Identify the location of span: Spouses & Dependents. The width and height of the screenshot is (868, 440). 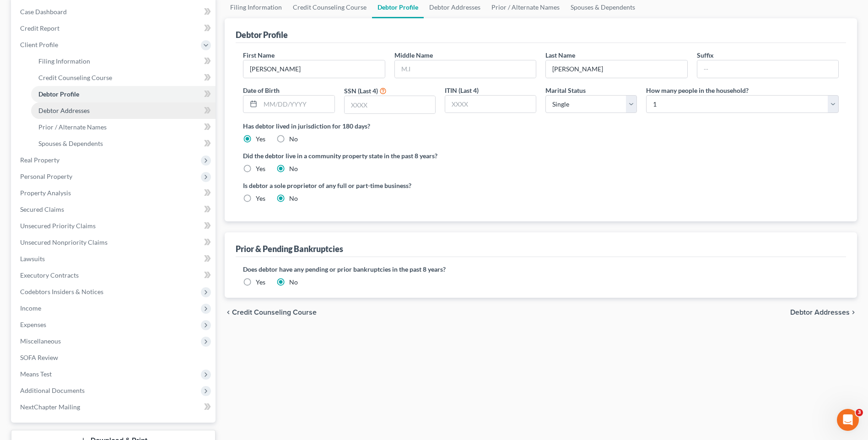
(71, 143).